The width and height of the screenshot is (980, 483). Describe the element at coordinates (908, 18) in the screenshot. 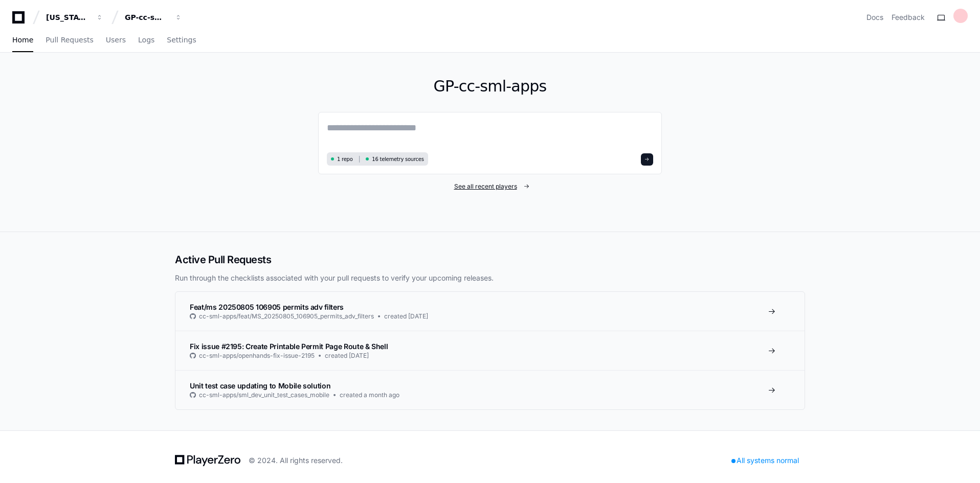

I see `button: Feedback` at that location.